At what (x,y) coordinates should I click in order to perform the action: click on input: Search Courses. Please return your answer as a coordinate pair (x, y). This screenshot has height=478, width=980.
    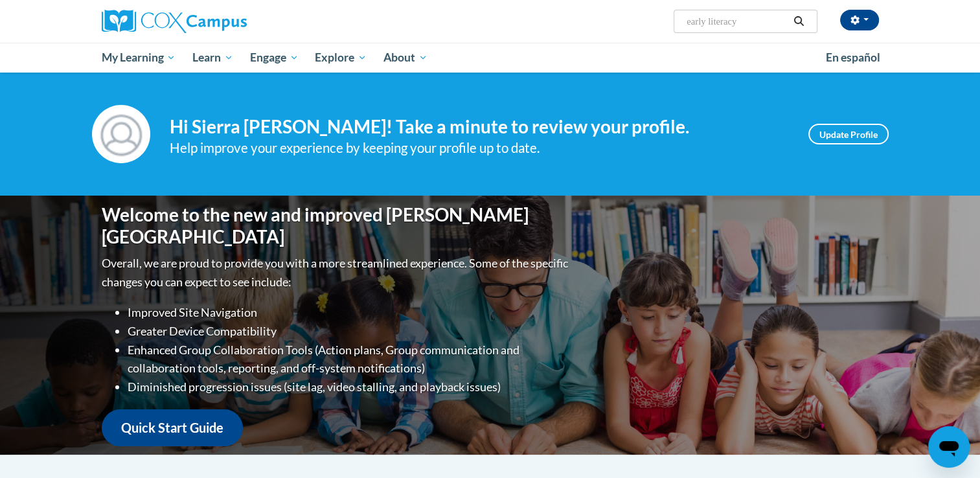
    Looking at the image, I should click on (737, 22).